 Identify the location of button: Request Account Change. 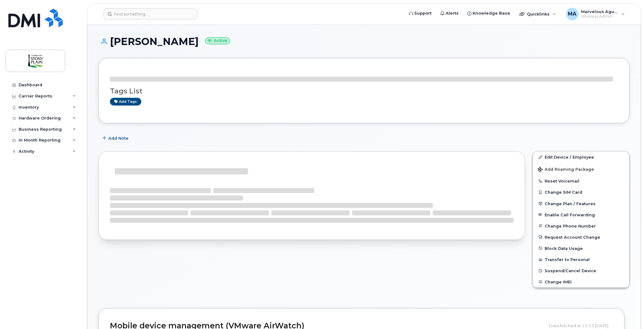
(581, 237).